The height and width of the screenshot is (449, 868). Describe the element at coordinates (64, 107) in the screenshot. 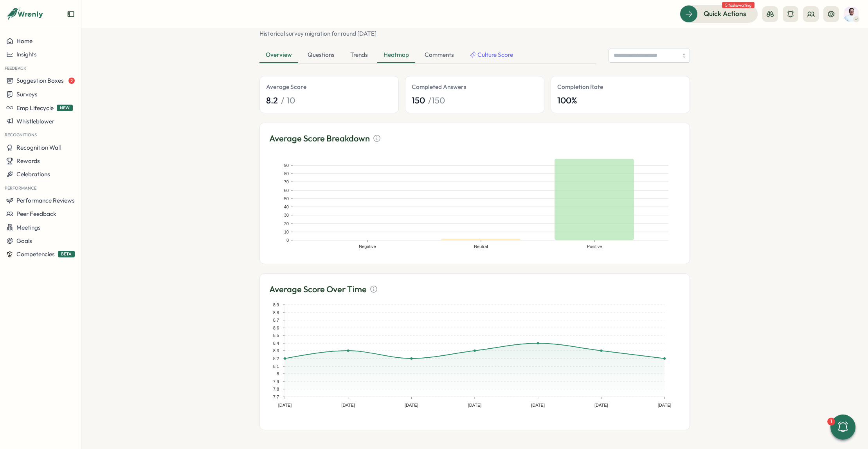

I see `span: NEW` at that location.